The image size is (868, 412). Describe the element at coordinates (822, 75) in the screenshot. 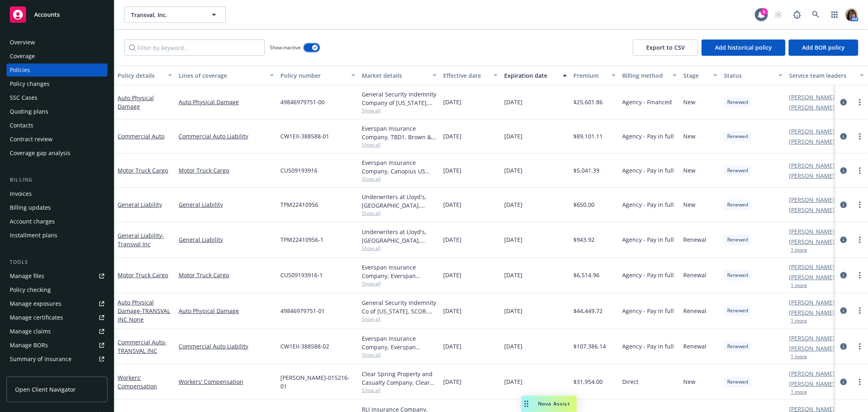

I see `div: Service team leaders` at that location.